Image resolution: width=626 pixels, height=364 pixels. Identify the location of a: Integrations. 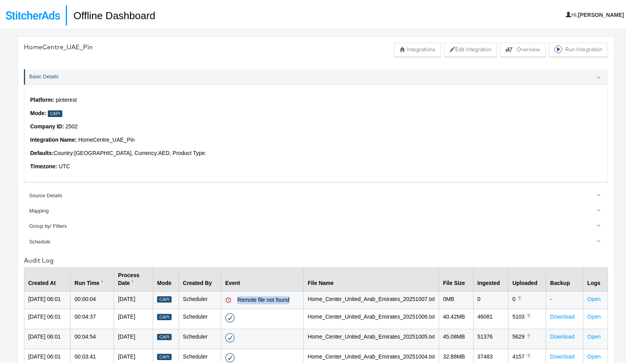
(418, 48).